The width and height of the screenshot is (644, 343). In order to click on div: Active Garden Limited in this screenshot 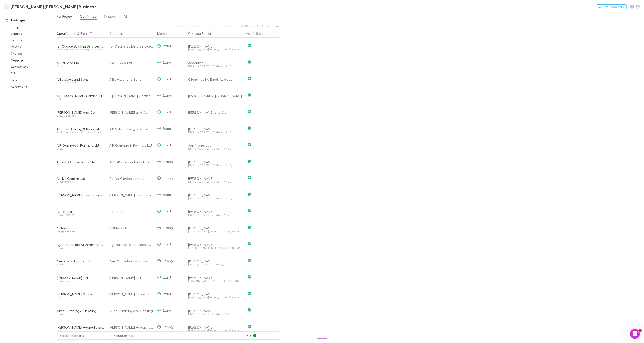, I will do `click(132, 178)`.